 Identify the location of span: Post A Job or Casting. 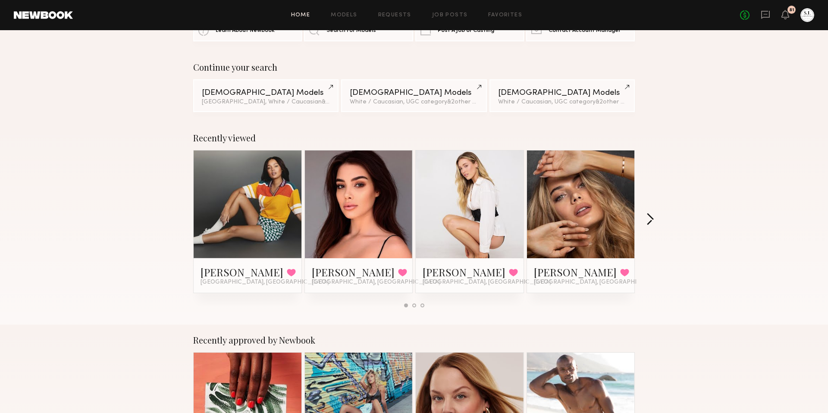
(466, 31).